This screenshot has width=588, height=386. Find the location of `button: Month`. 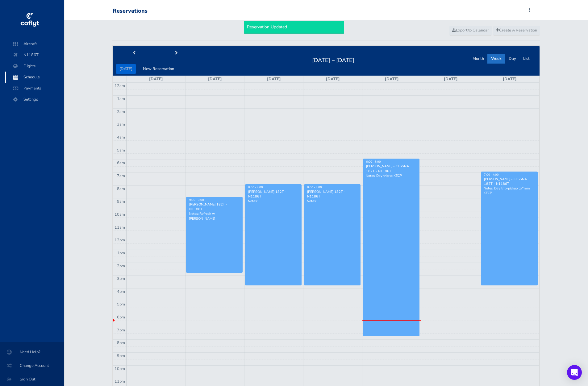

button: Month is located at coordinates (478, 59).